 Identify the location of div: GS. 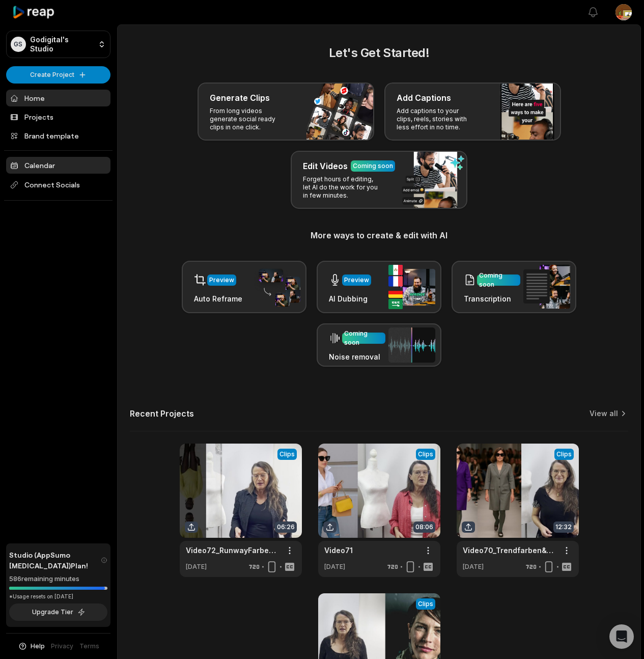
(18, 44).